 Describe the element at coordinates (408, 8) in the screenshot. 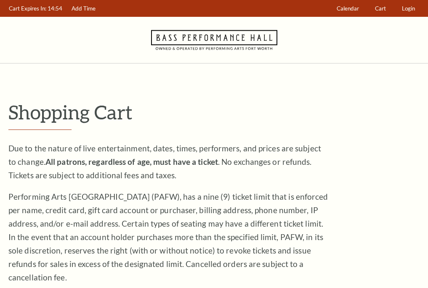

I see `span: Login` at that location.